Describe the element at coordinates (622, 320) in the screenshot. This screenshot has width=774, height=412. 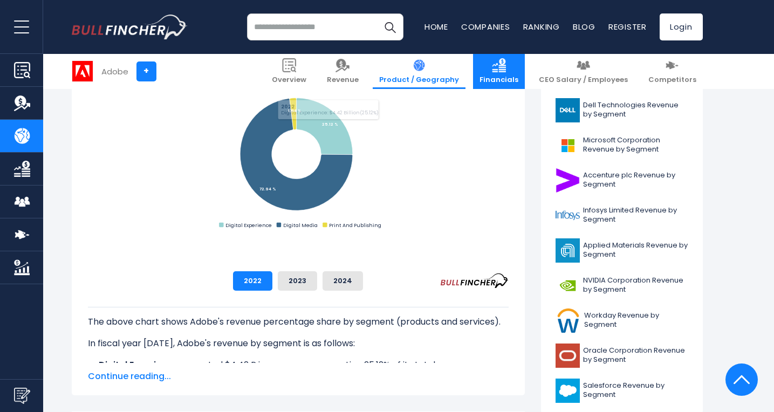
I see `a: Workday Revenue by Segment` at that location.